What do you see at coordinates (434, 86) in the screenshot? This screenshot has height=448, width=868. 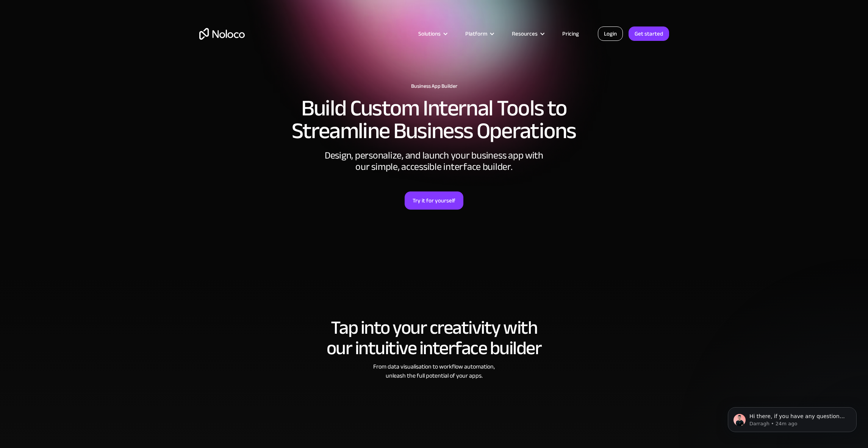 I see `h1: Business App Builder` at bounding box center [434, 86].